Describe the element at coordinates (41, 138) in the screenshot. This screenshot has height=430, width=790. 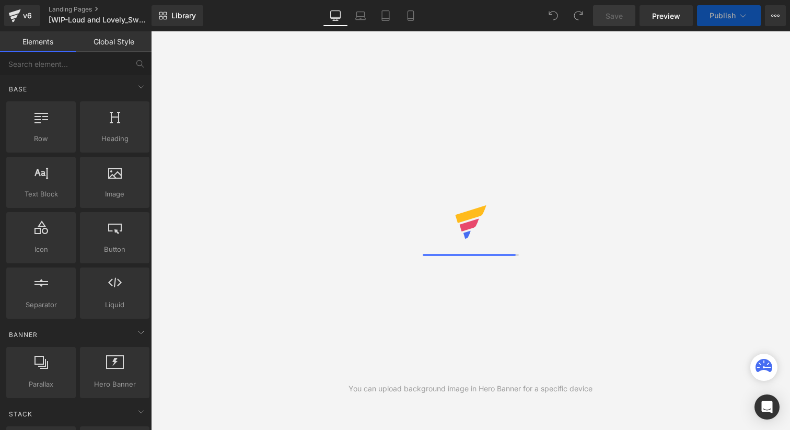
I see `span: Row` at that location.